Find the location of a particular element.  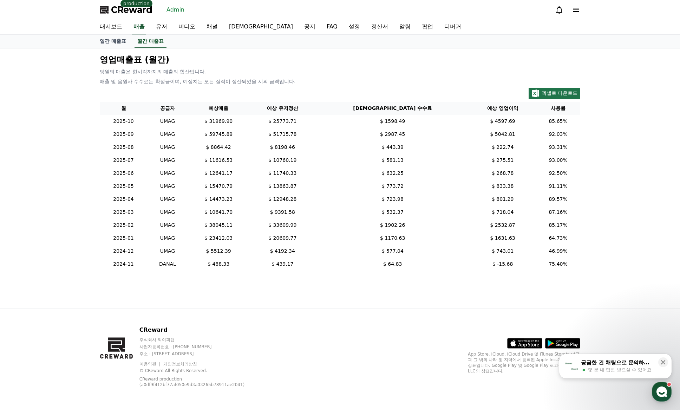

td: $ 2987.45 is located at coordinates (393, 134).